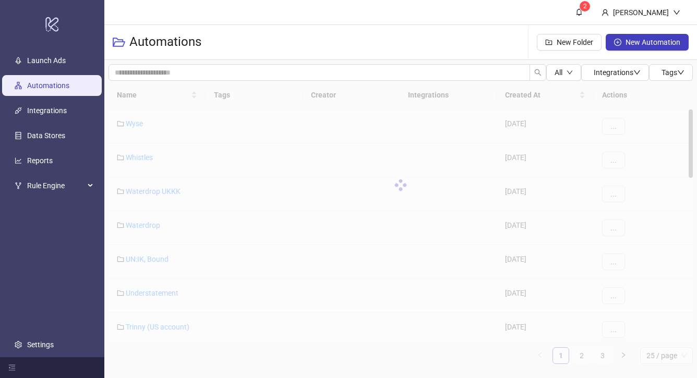  What do you see at coordinates (564, 73) in the screenshot?
I see `button: Alldown` at bounding box center [564, 73].